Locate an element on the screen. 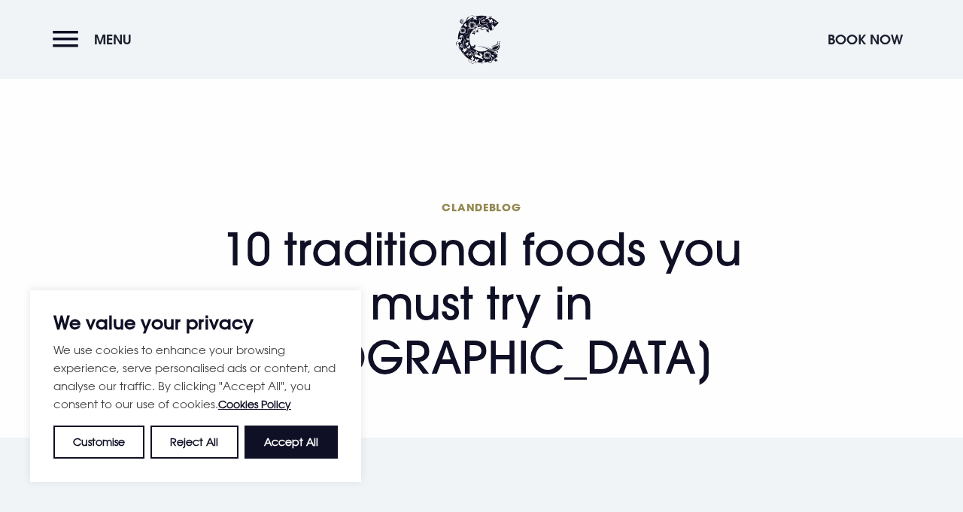 The width and height of the screenshot is (963, 512). span: Clandeblog is located at coordinates (481, 207).